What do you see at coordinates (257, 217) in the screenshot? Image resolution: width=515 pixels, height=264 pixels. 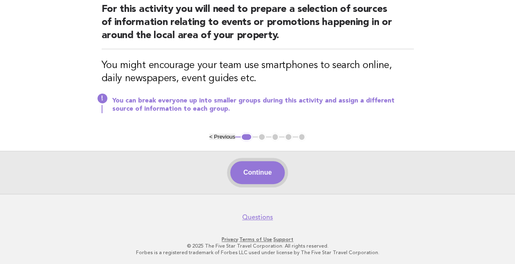 I see `a: Questions` at bounding box center [257, 217].